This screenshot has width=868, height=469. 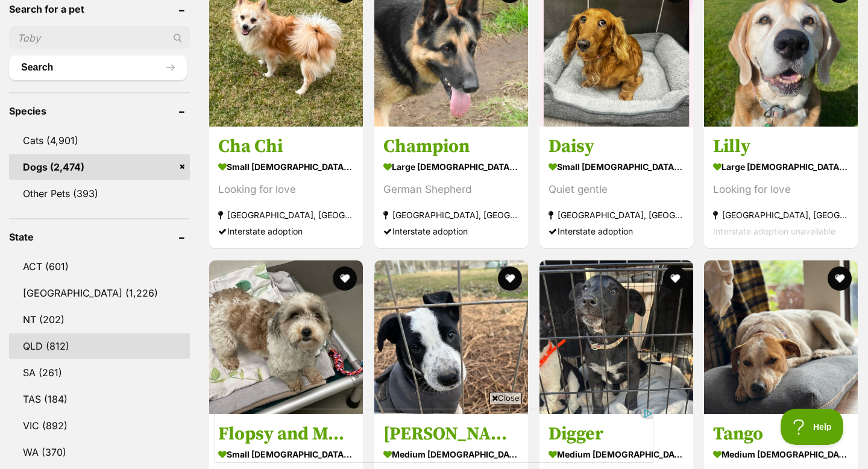 I want to click on img: Connor - Kelpie x Australian Cattledog, so click(x=451, y=337).